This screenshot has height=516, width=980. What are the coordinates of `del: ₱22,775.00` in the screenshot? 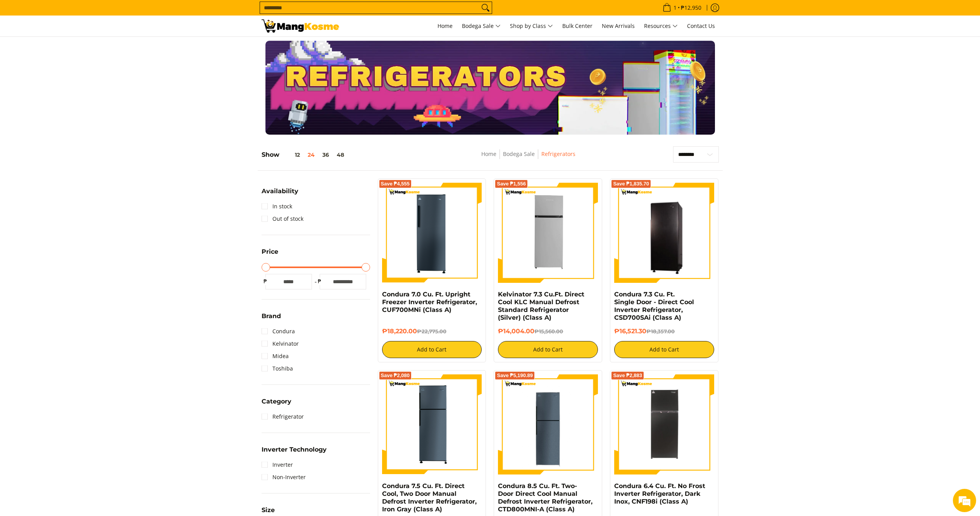 It's located at (432, 331).